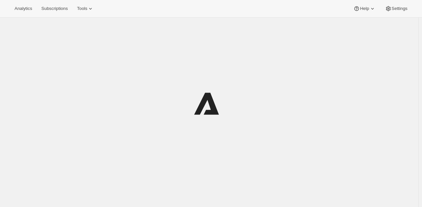  Describe the element at coordinates (82, 9) in the screenshot. I see `span: Tools` at that location.